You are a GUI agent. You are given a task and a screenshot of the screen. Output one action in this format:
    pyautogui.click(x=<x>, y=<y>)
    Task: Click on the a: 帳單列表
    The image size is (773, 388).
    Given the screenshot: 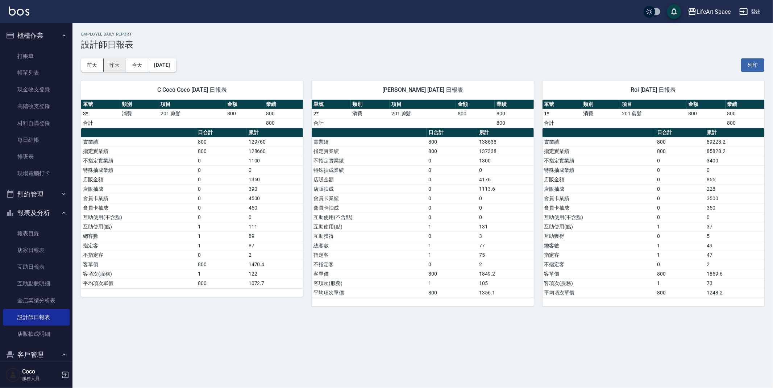 What is the action you would take?
    pyautogui.click(x=36, y=73)
    